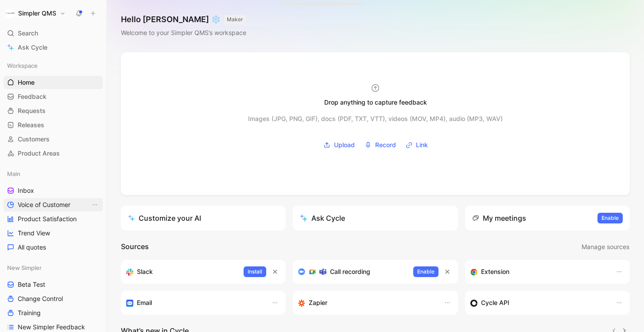  Describe the element at coordinates (495, 303) in the screenshot. I see `h3: Cycle API` at that location.